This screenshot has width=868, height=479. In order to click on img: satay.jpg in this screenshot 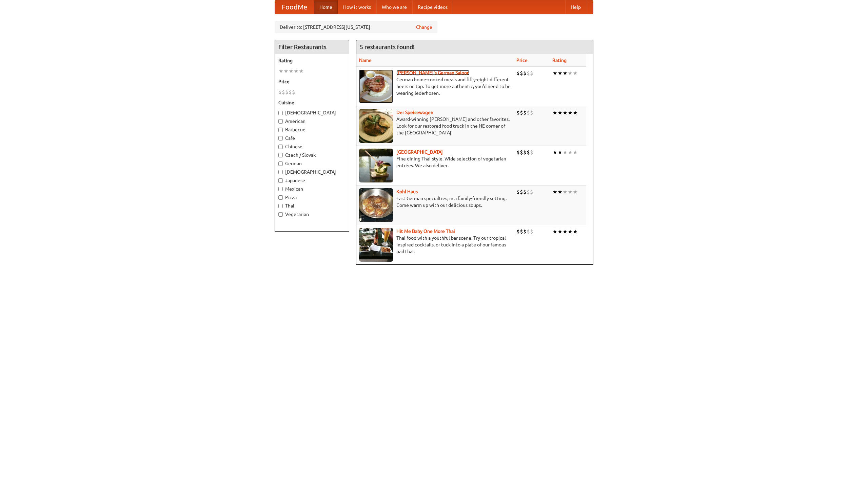, I will do `click(376, 165)`.